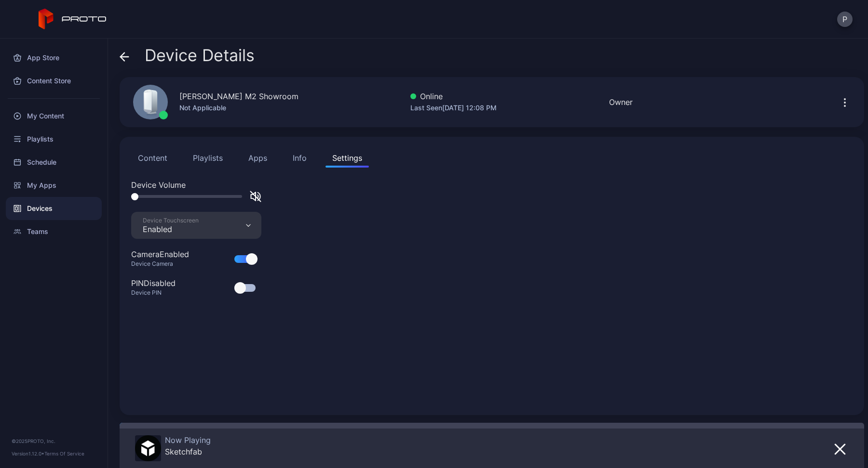 This screenshot has width=868, height=468. I want to click on a: Playlists, so click(54, 139).